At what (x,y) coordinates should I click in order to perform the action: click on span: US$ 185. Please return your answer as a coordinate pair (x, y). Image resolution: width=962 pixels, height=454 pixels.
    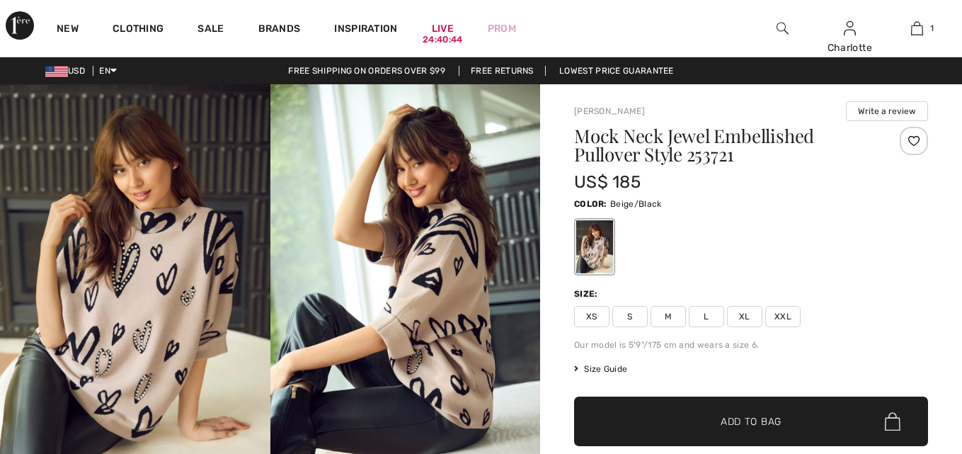
    Looking at the image, I should click on (608, 182).